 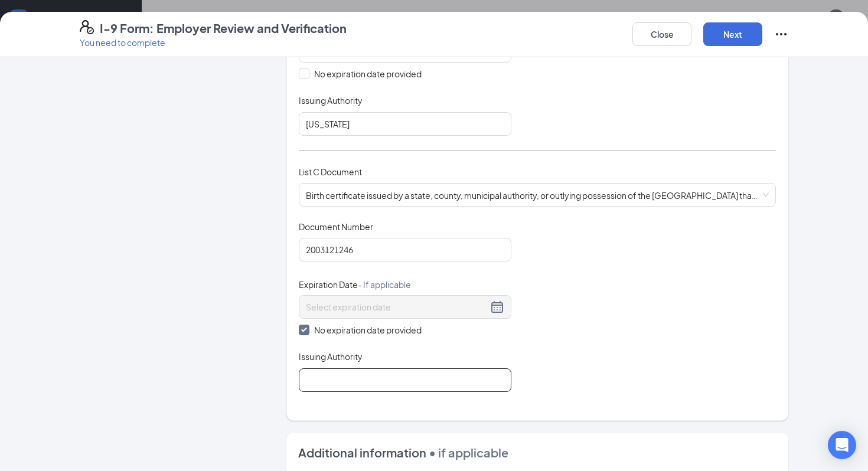 What do you see at coordinates (330, 171) in the screenshot?
I see `span: List C Document` at bounding box center [330, 171].